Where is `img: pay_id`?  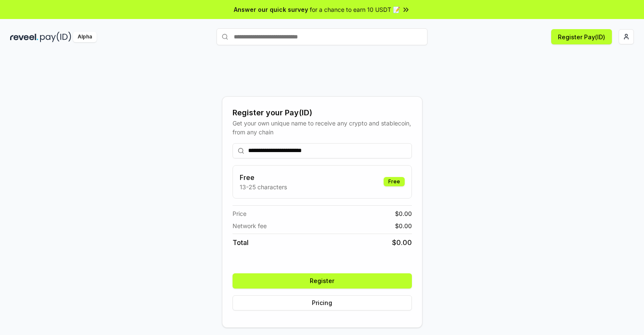
img: pay_id is located at coordinates (56, 37).